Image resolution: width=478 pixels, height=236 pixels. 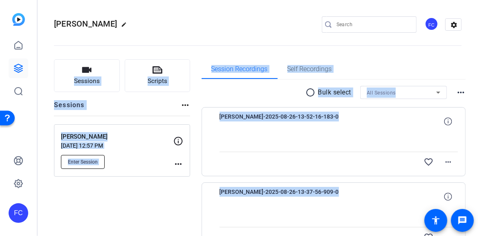 What do you see at coordinates (432, 24) in the screenshot?
I see `ngx-avatar: Franchise Communications` at bounding box center [432, 24].